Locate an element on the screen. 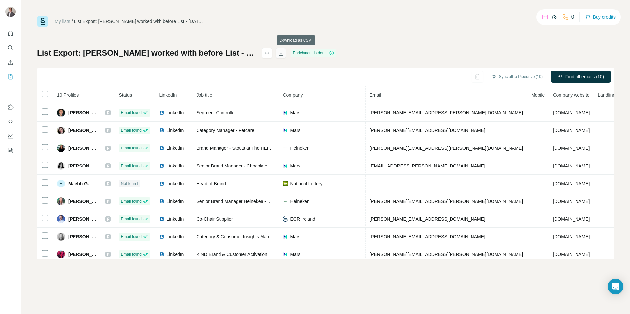 The width and height of the screenshot is (630, 314). button: Enrich CSV is located at coordinates (10, 62).